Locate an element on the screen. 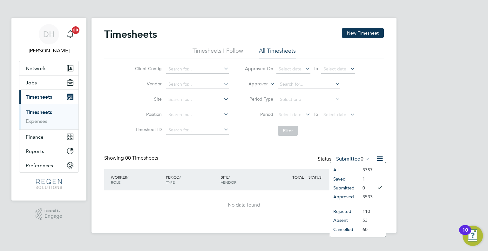 The width and height of the screenshot is (488, 251). li: 60 is located at coordinates (366, 230).